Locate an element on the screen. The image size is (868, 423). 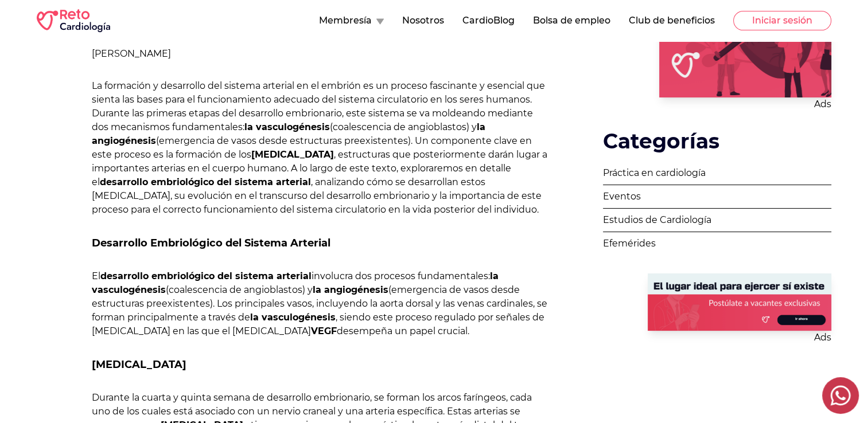
button: Membresía is located at coordinates (351, 21).